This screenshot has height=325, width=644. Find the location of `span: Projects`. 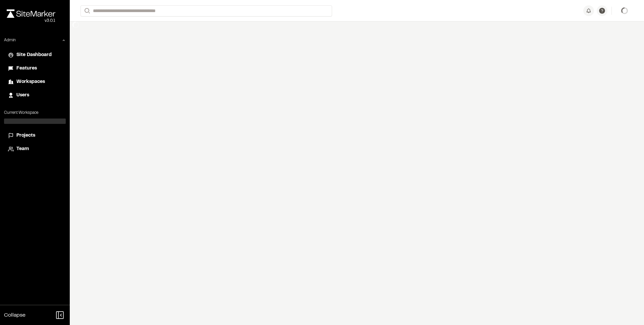

span: Projects is located at coordinates (26, 135).